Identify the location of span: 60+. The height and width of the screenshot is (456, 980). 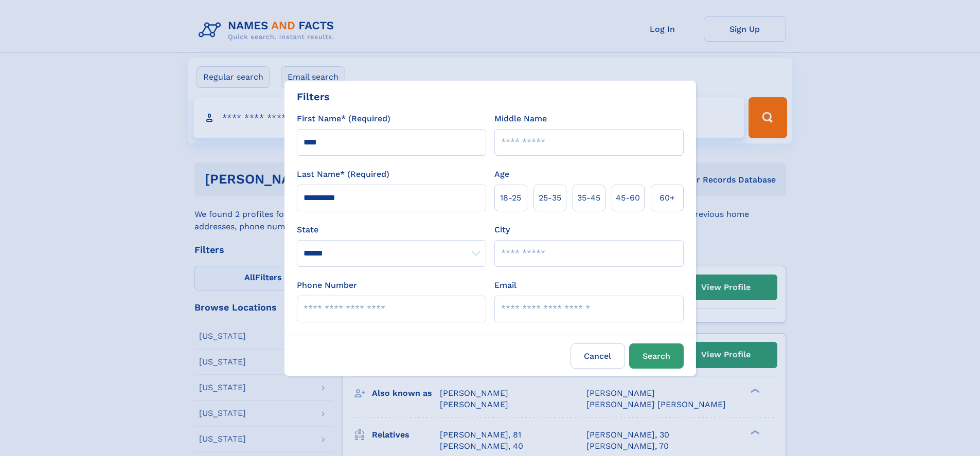
(667, 198).